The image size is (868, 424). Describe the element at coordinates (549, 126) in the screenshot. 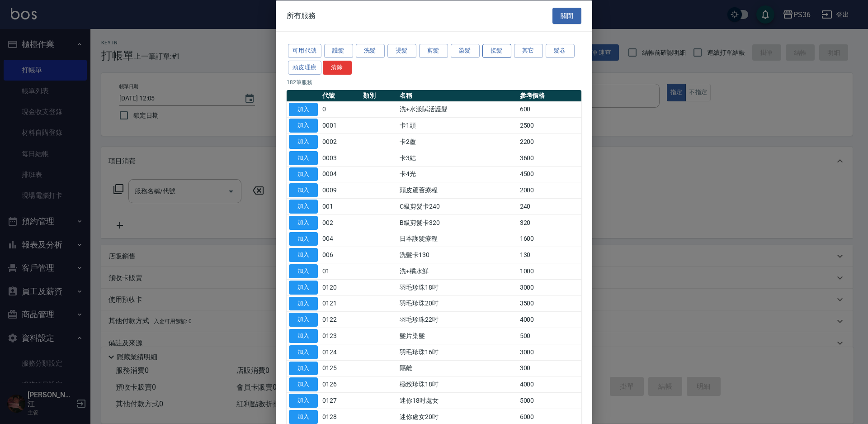

I see `td: 2500` at that location.